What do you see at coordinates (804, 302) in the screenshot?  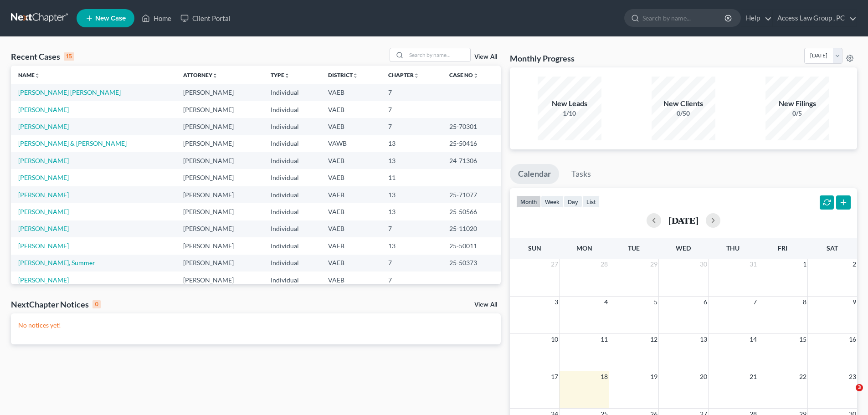 I see `span: 8` at bounding box center [804, 302].